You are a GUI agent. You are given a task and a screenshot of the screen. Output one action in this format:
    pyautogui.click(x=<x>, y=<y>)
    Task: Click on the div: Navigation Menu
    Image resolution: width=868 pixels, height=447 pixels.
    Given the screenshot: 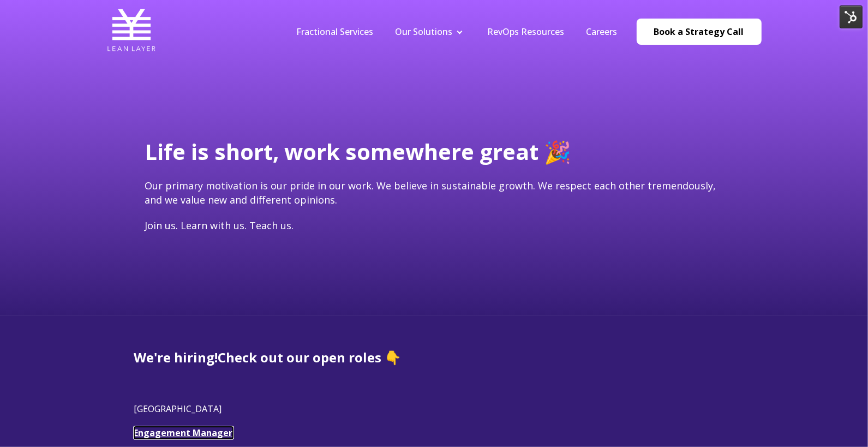 What is the action you would take?
    pyautogui.click(x=457, y=32)
    